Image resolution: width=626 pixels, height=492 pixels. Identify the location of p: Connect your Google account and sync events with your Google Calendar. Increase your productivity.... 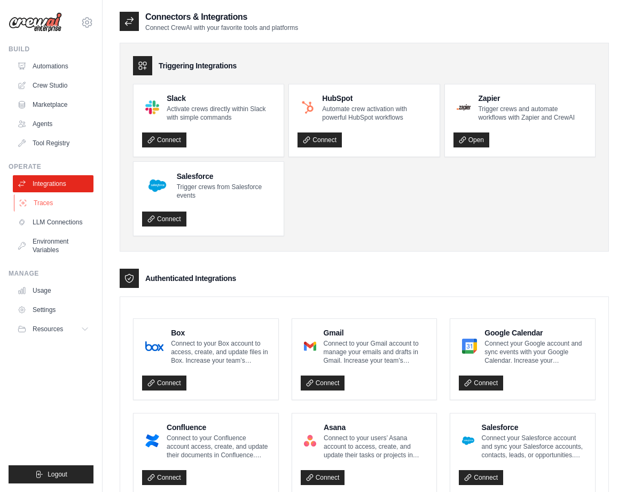
(536, 352).